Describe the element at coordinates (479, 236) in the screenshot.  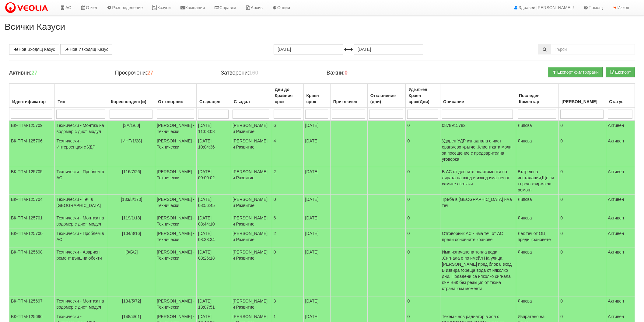
I see `p: Отговорник АС - има теч от АС преди основните кранове` at that location.